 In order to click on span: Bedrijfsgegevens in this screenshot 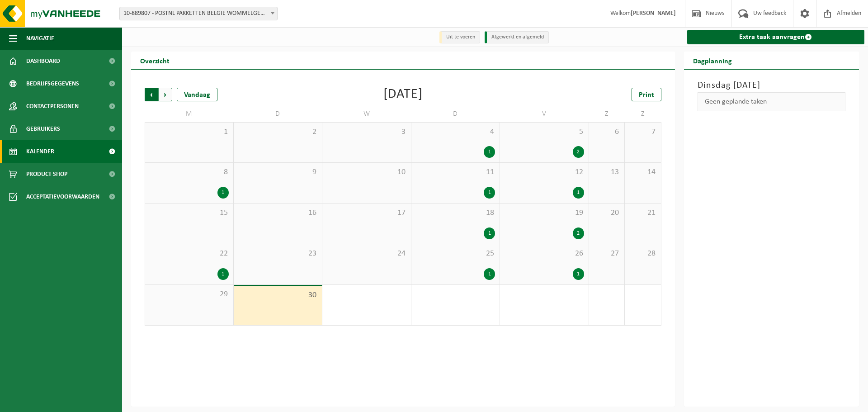, I will do `click(53, 84)`.